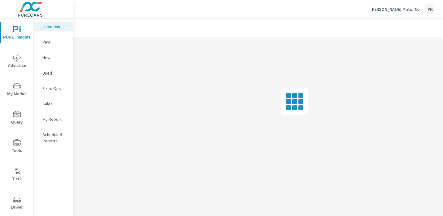 Image resolution: width=443 pixels, height=216 pixels. Describe the element at coordinates (55, 138) in the screenshot. I see `p: Scheduled Reports` at that location.